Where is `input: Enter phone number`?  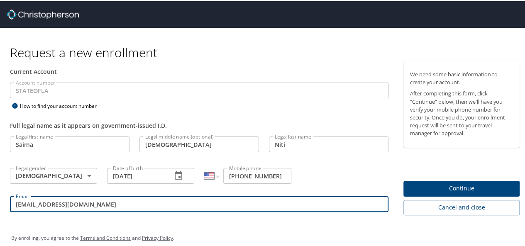
input: Enter phone number is located at coordinates (257, 175).